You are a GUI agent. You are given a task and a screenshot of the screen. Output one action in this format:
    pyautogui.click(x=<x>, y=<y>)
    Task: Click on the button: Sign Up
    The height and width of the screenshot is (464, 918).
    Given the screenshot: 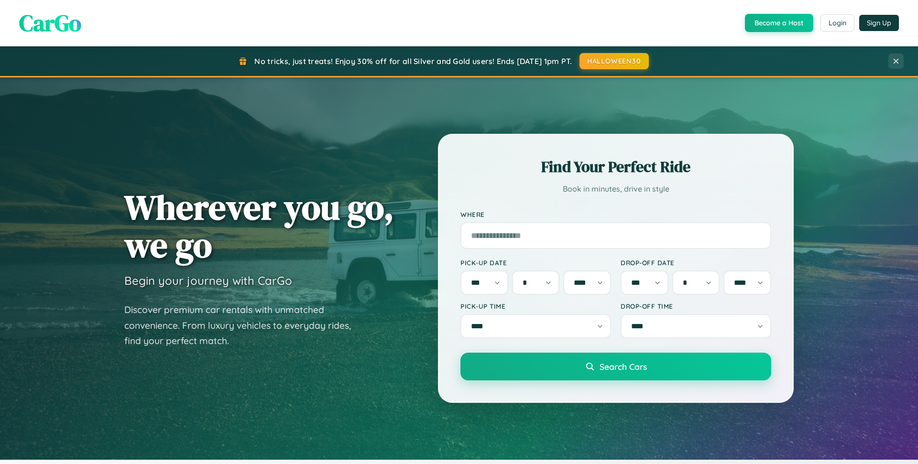 What is the action you would take?
    pyautogui.click(x=879, y=23)
    